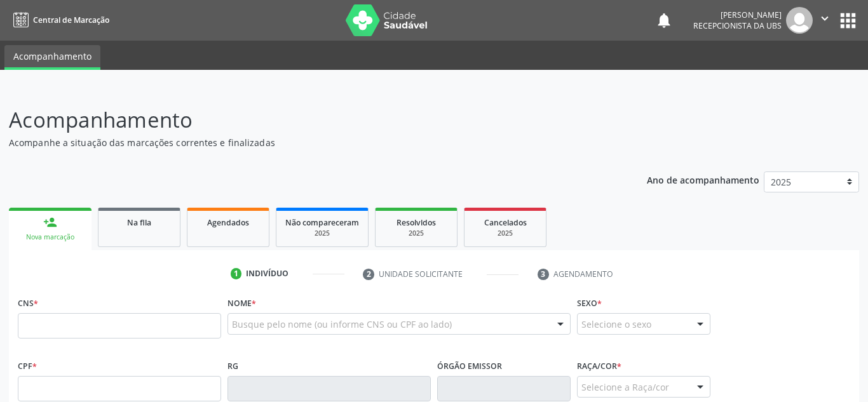 Image resolution: width=868 pixels, height=402 pixels. What do you see at coordinates (616, 324) in the screenshot?
I see `span: Selecione o sexo` at bounding box center [616, 324].